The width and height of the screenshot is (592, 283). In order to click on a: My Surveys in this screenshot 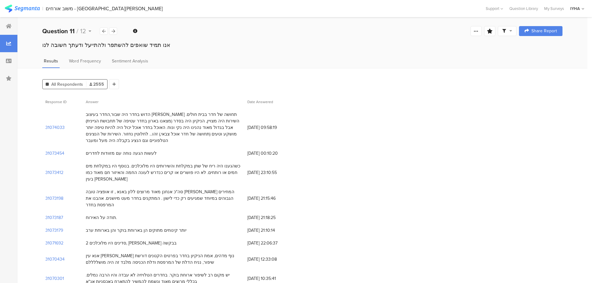, I will do `click(554, 8)`.